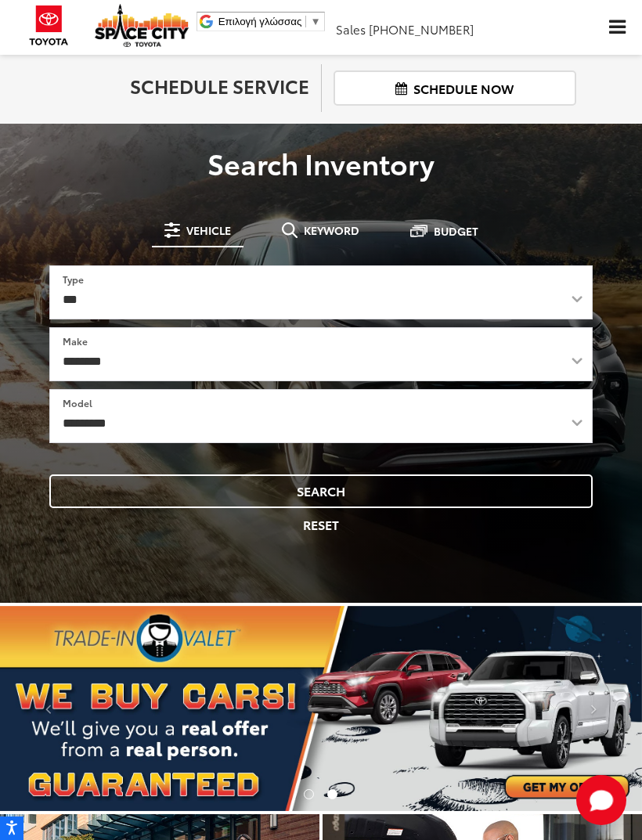 Image resolution: width=642 pixels, height=840 pixels. What do you see at coordinates (187, 85) in the screenshot?
I see `h2: Schedule Service` at bounding box center [187, 85].